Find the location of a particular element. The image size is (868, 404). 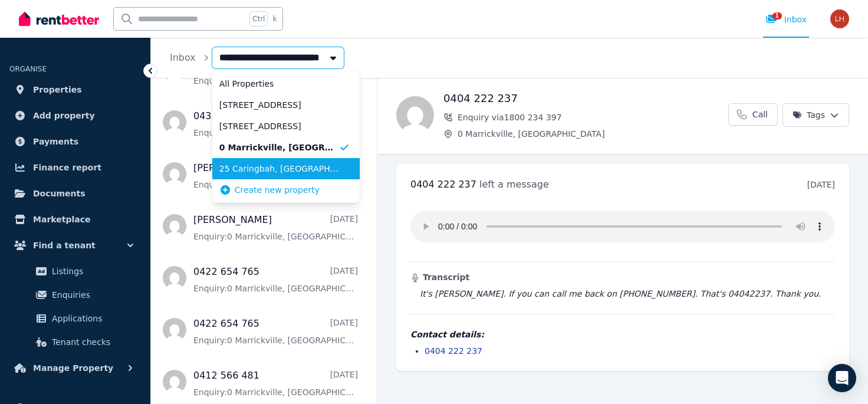

span: Ctrl is located at coordinates (259, 19).